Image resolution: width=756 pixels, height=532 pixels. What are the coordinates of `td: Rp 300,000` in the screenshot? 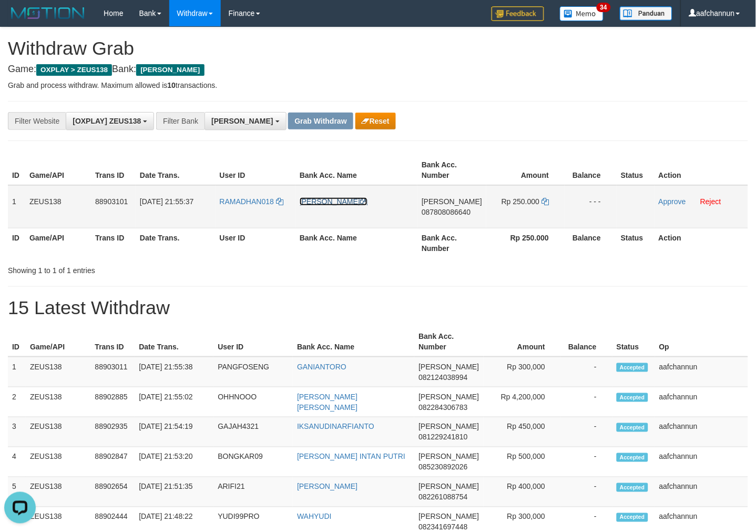 It's located at (523, 372).